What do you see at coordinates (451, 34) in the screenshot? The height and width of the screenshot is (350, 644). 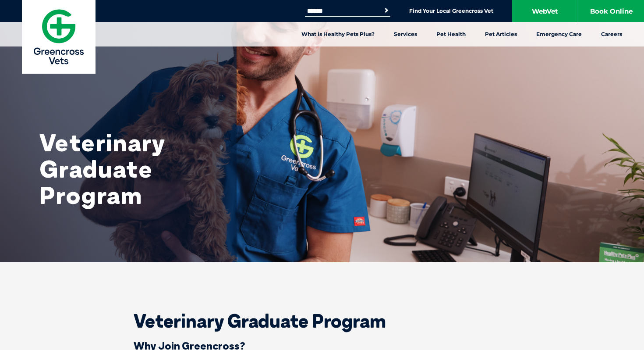 I see `a: Pet Health` at bounding box center [451, 34].